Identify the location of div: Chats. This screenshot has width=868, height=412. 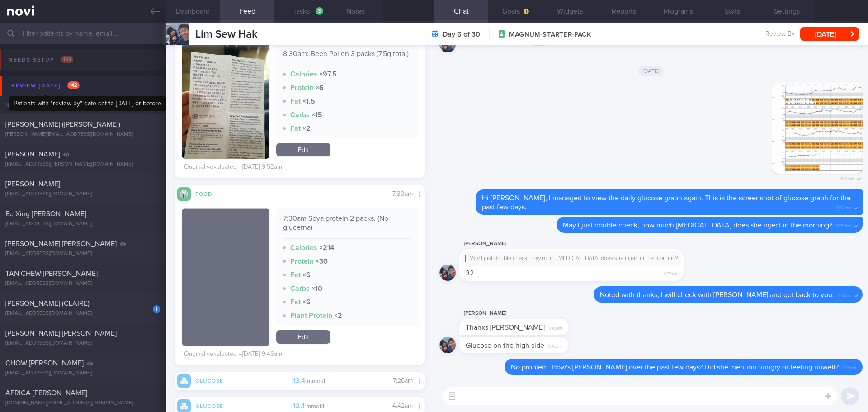
(148, 105).